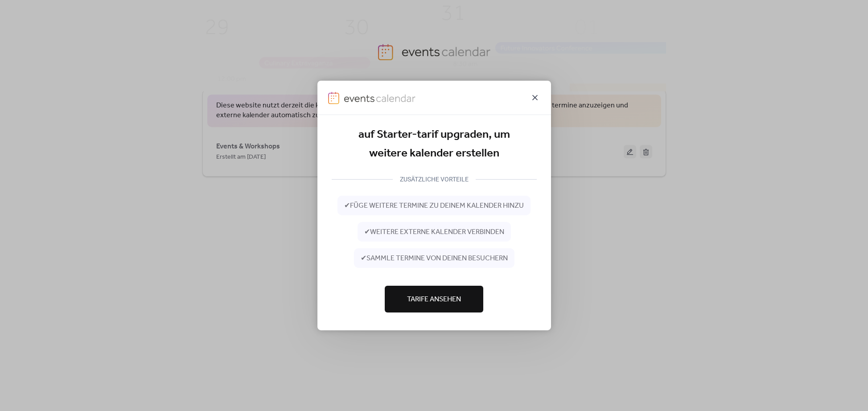 Image resolution: width=868 pixels, height=411 pixels. I want to click on img: logo-type, so click(380, 98).